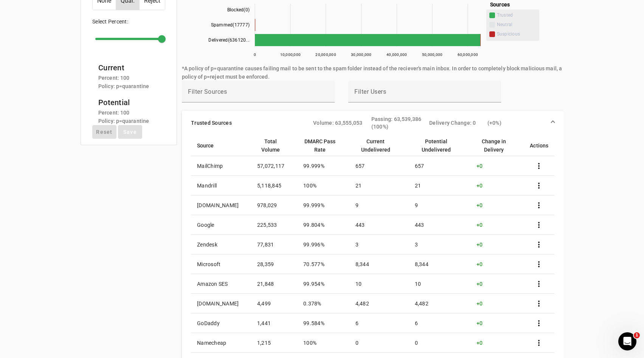 Image resolution: width=644 pixels, height=358 pixels. Describe the element at coordinates (221, 343) in the screenshot. I see `td: Namecheap` at that location.